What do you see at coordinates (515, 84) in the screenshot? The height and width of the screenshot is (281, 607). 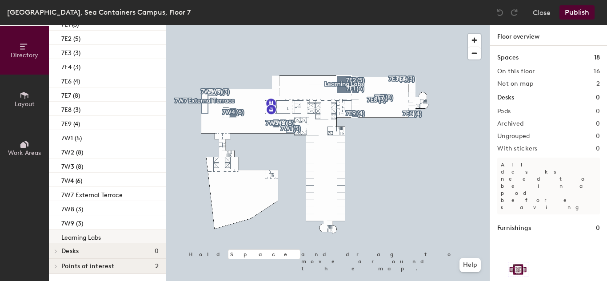 I see `h2: Not on map` at bounding box center [515, 84].